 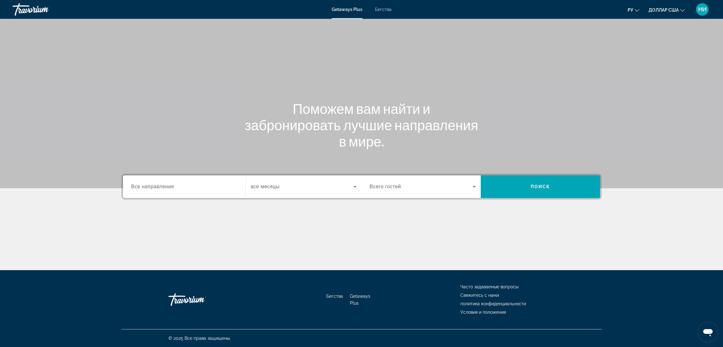 I want to click on a: Свяжитесь с нами, so click(x=480, y=295).